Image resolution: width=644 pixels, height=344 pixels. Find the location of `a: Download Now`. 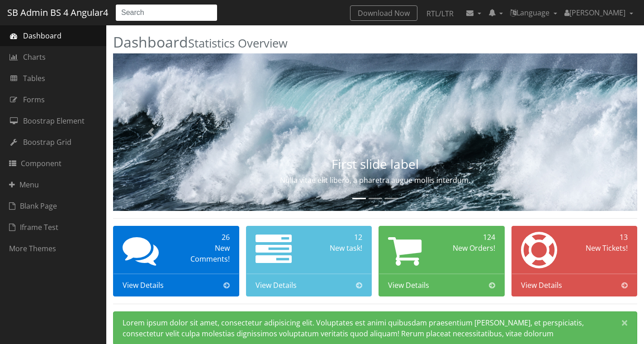

a: Download Now is located at coordinates (384, 13).